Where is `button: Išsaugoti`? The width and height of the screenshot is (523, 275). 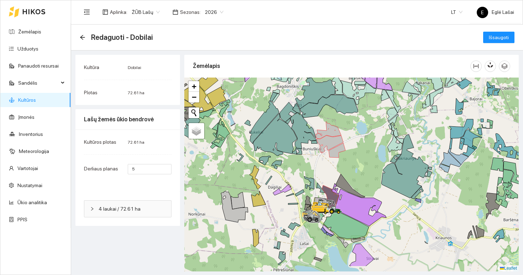 button: Išsaugoti is located at coordinates (499, 37).